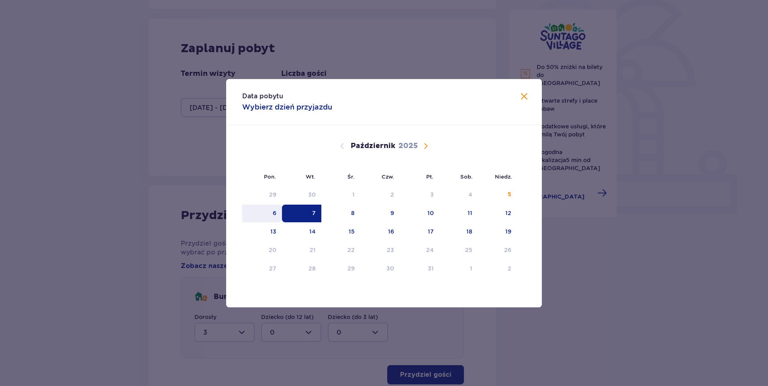 Image resolution: width=768 pixels, height=386 pixels. Describe the element at coordinates (497, 214) in the screenshot. I see `td: 12` at that location.